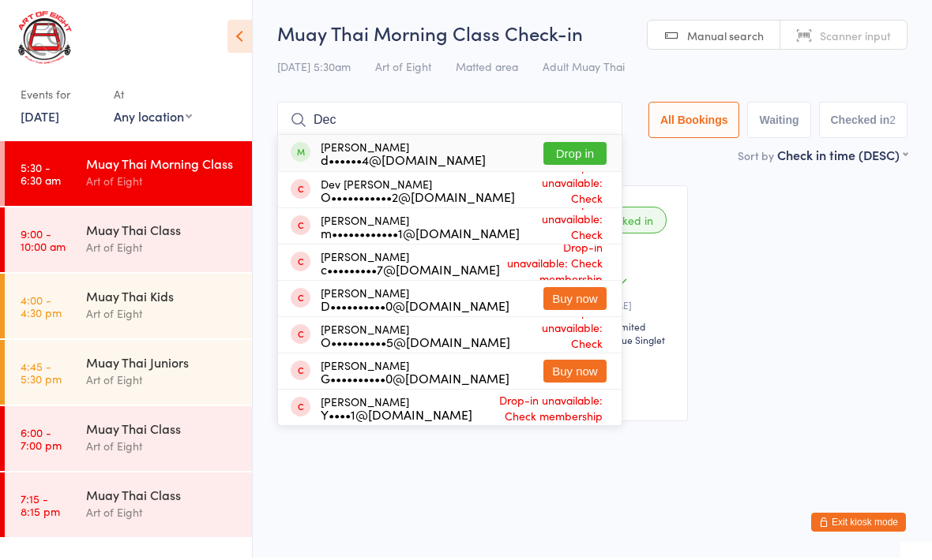 The height and width of the screenshot is (560, 932). What do you see at coordinates (128, 375) in the screenshot?
I see `a: 4:45 -5:30 pmMuay Thai JuniorsArt of Eight` at bounding box center [128, 375].